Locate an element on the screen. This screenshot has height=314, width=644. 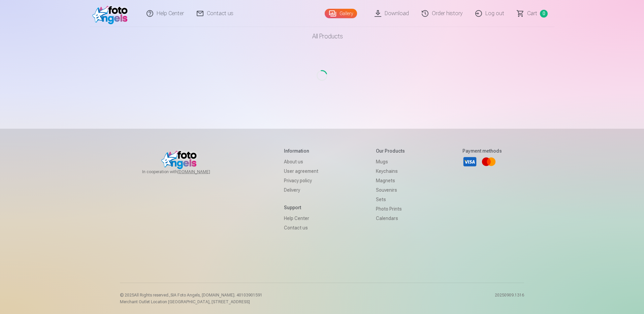
a: About us is located at coordinates (301, 162).